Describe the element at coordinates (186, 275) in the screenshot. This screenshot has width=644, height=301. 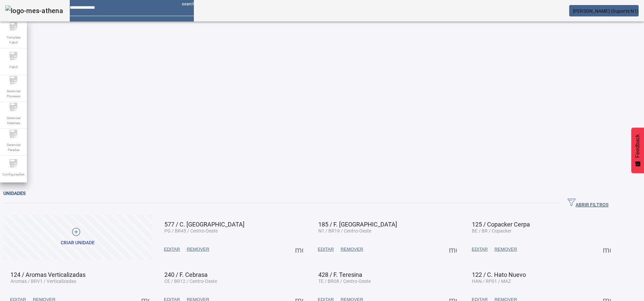
I see `span: 240 / F. Cebrasa` at that location.